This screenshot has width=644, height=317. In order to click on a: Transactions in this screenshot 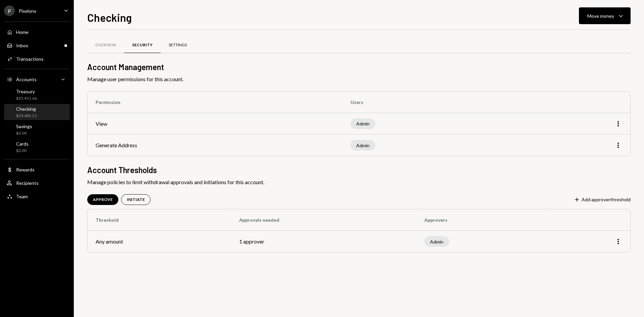, I will do `click(37, 59)`.